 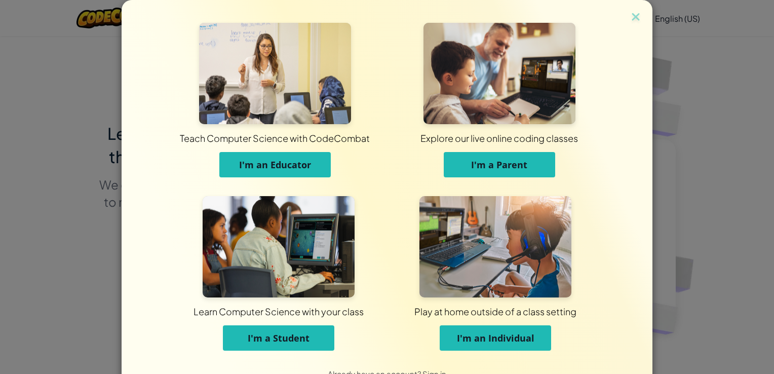 I want to click on span: I'm a Student, so click(x=278, y=338).